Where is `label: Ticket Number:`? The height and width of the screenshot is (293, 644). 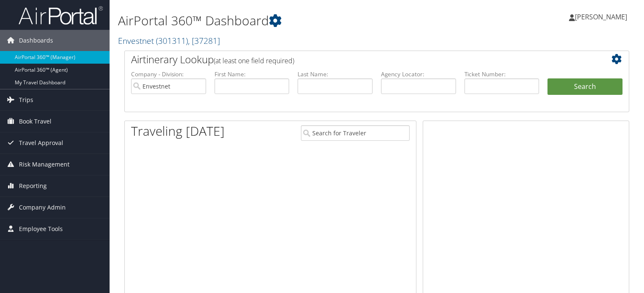
label: Ticket Number: is located at coordinates (502, 74).